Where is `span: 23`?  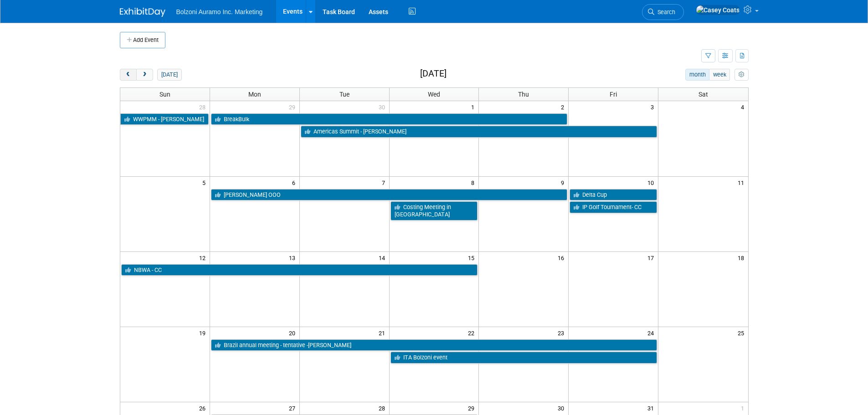
span: 23 is located at coordinates (562, 332).